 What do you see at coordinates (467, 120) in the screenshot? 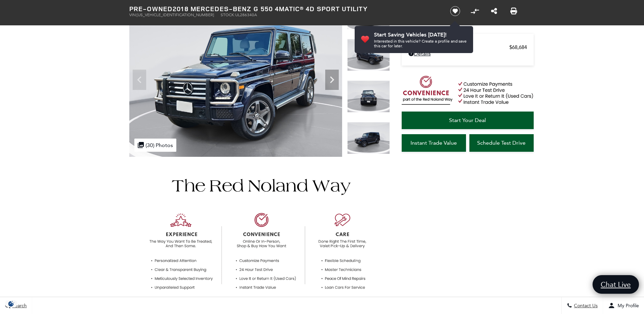
I see `span: Start Your Deal` at bounding box center [467, 120].